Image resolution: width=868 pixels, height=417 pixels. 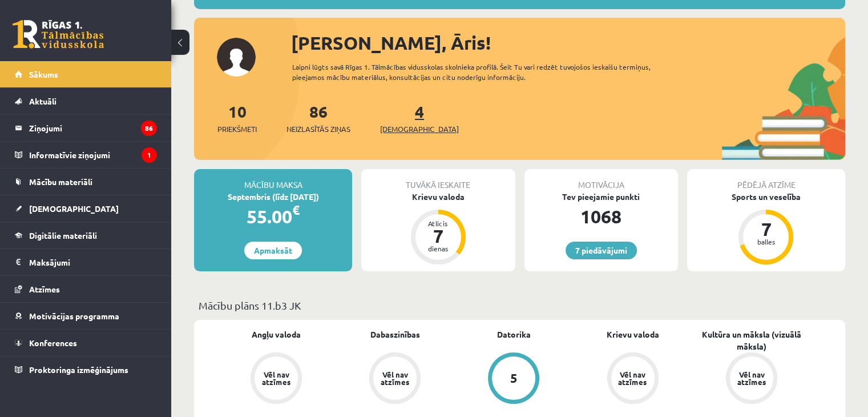 What do you see at coordinates (93, 155) in the screenshot?
I see `legend: Informatīvie ziņojumi` at bounding box center [93, 155].